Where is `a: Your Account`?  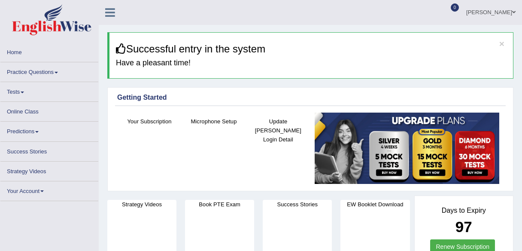 a: Your Account is located at coordinates (49, 189).